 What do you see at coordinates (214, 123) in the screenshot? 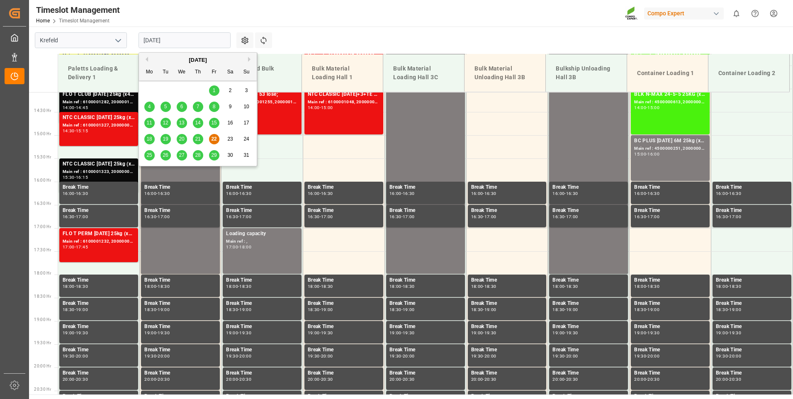
I see `span: 15` at bounding box center [214, 123].